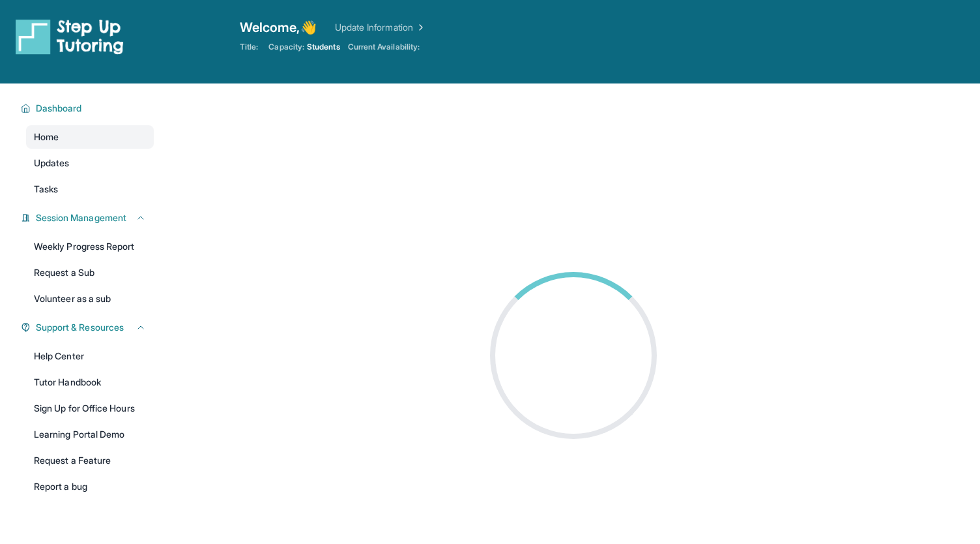 The image size is (980, 544). What do you see at coordinates (90, 163) in the screenshot?
I see `a: Updates` at bounding box center [90, 163].